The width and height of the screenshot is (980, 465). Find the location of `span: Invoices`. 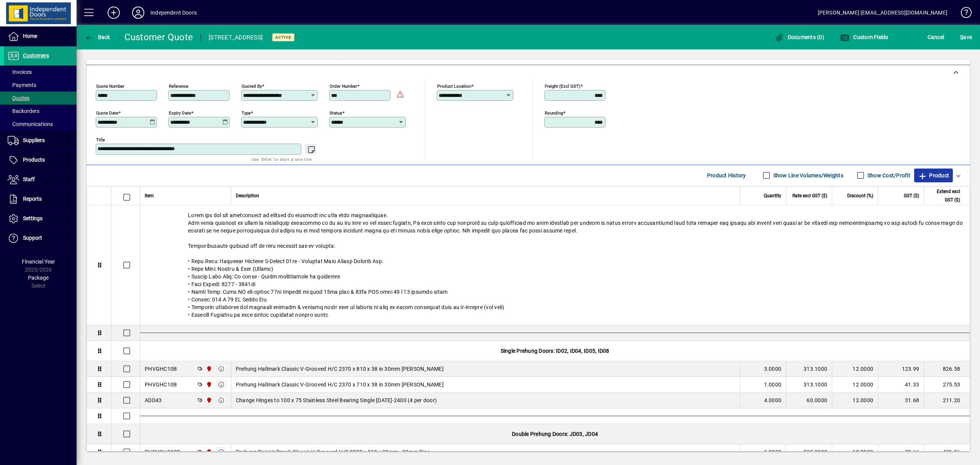

span: Invoices is located at coordinates (20, 72).